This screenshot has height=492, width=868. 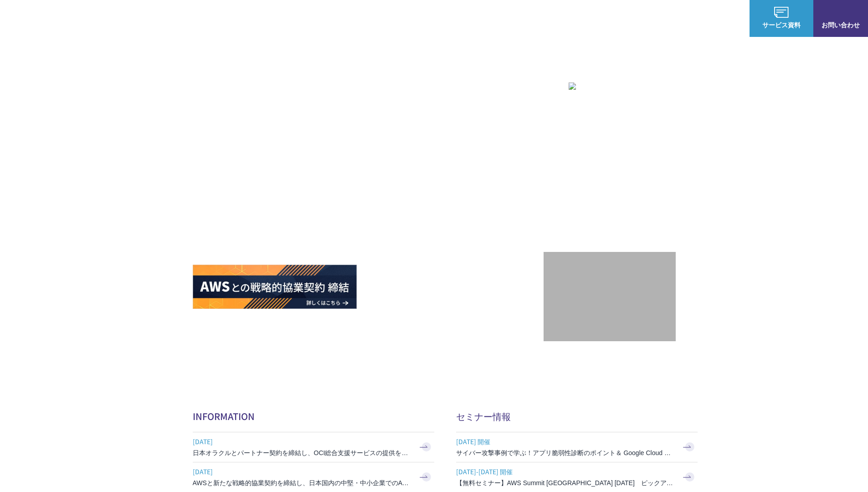 I want to click on img: お問い合わせ, so click(x=840, y=12).